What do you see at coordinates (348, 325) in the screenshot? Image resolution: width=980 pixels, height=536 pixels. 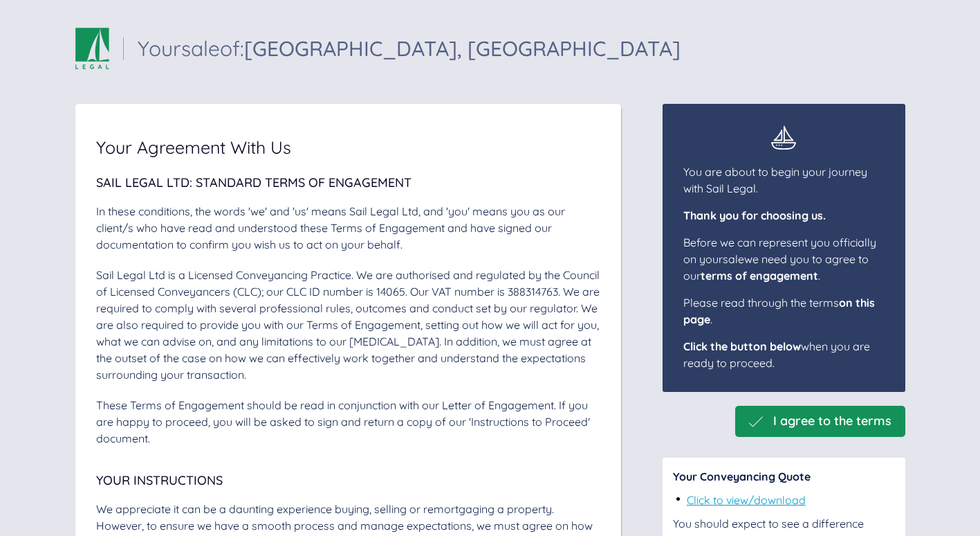 I see `div: Sail Legal Ltd is a Licensed Conveyancing Practice. We are authorised and regulated by the Counci...` at bounding box center [348, 325].